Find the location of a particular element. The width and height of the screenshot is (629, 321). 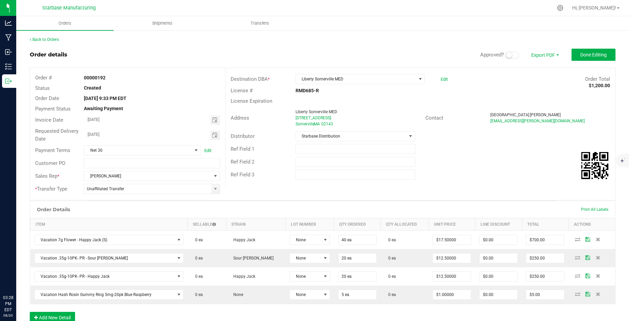

th: Item is located at coordinates (109, 224).